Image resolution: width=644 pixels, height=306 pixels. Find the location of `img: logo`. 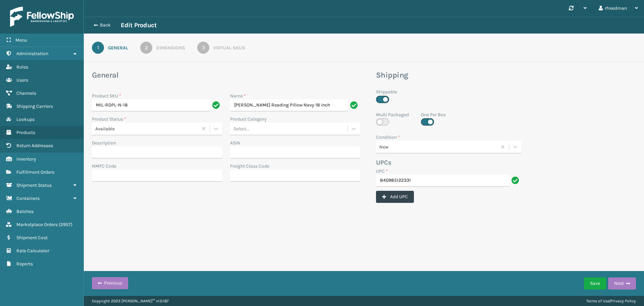

img: logo is located at coordinates (42, 17).